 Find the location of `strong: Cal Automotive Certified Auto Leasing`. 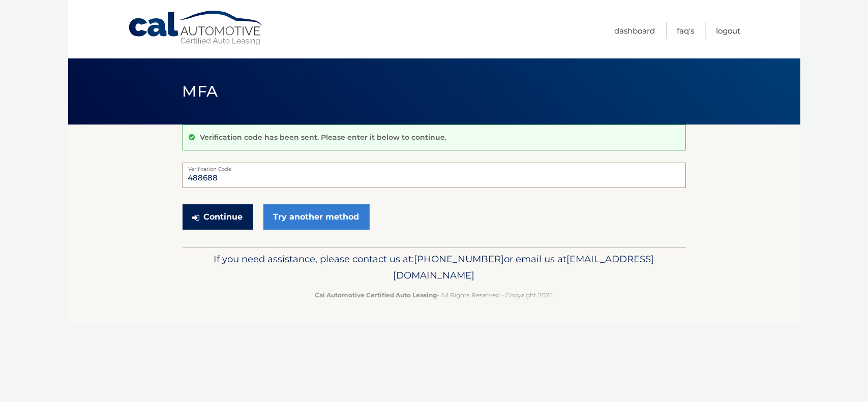

strong: Cal Automotive Certified Auto Leasing is located at coordinates (376, 295).